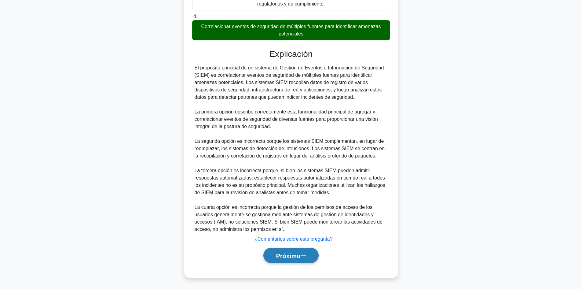 The height and width of the screenshot is (289, 582). What do you see at coordinates (290, 148) in the screenshot?
I see `font: La segunda opción es incorrecta porque los sistemas SIEM complementan, en lugar de reemplazar, lo...` at bounding box center [290, 148].